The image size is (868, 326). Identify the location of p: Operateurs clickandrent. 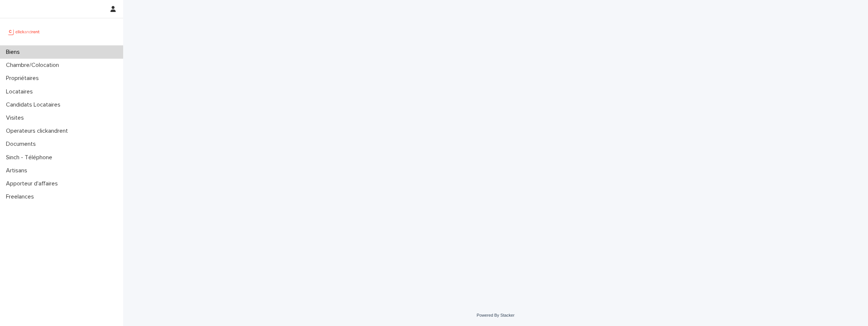
(38, 131).